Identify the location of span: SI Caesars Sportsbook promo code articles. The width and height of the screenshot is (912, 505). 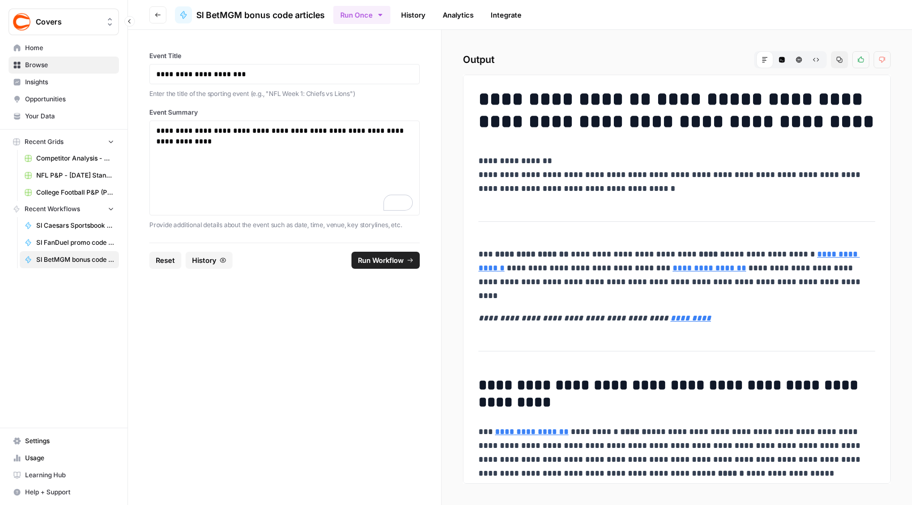
(75, 226).